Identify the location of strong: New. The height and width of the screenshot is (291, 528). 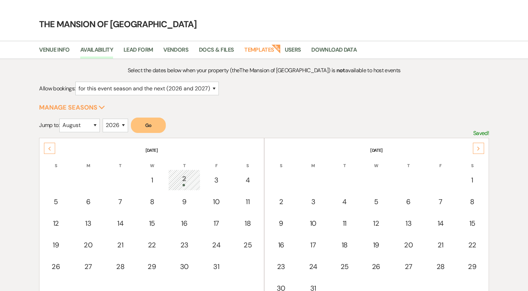
(276, 48).